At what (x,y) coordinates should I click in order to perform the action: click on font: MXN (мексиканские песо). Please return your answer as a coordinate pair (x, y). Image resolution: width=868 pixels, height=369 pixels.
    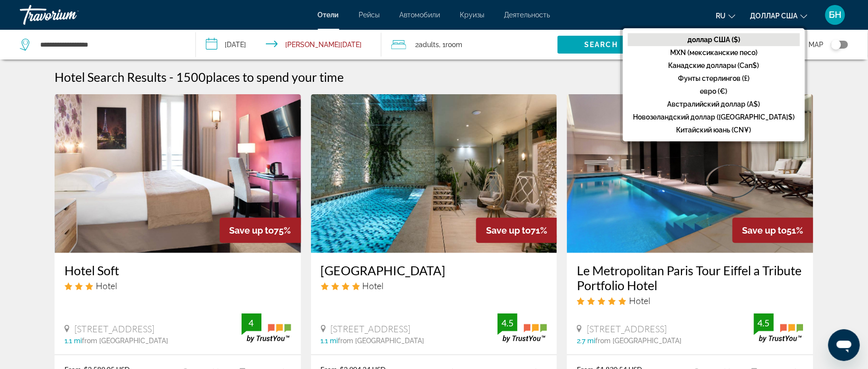
    Looking at the image, I should click on (715, 52).